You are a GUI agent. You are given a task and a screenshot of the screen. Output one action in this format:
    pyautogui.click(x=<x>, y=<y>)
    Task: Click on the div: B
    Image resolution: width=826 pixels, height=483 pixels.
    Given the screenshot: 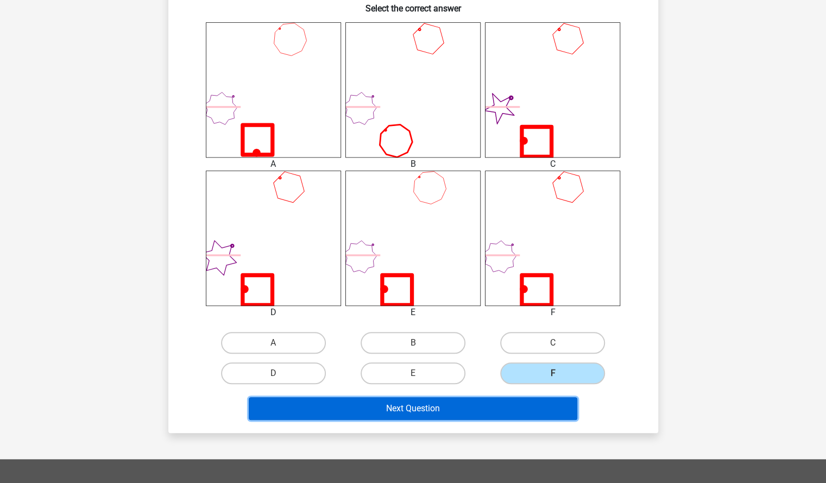 What is the action you would take?
    pyautogui.click(x=413, y=164)
    